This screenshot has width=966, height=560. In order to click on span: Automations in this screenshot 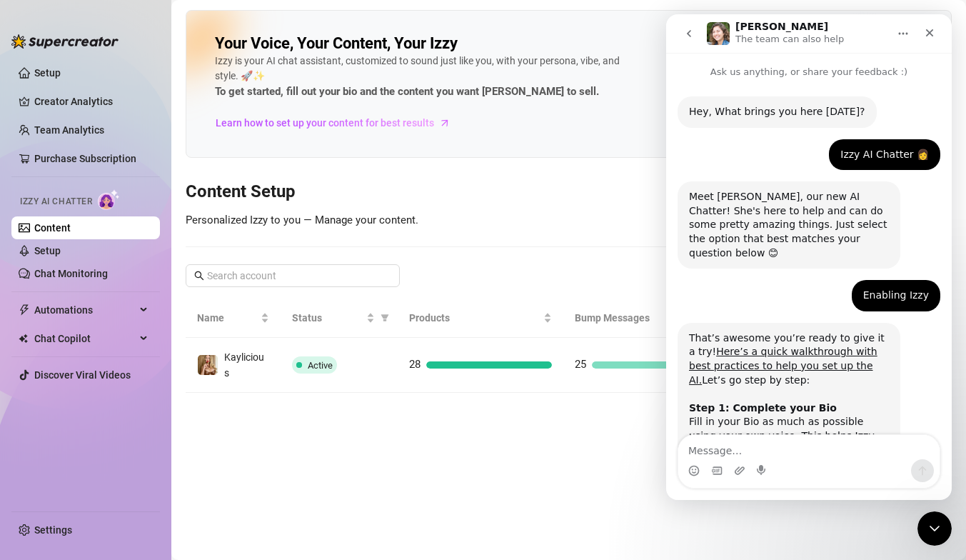, I will do `click(85, 310)`.